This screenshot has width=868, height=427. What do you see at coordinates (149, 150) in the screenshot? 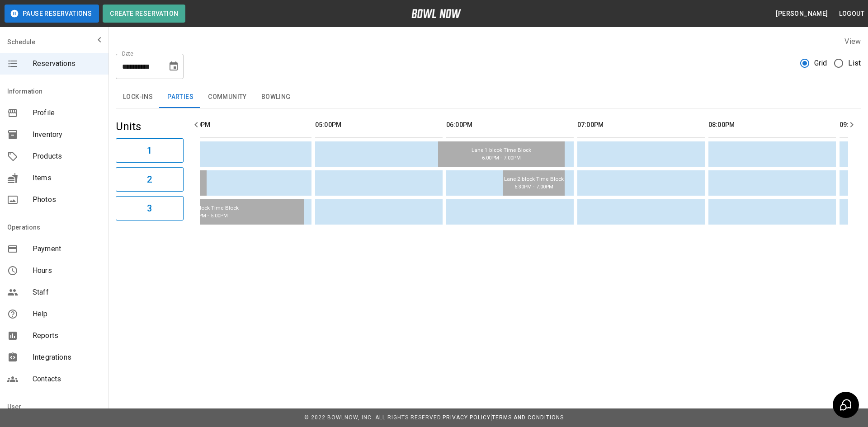
I see `h6: 1` at bounding box center [149, 150].